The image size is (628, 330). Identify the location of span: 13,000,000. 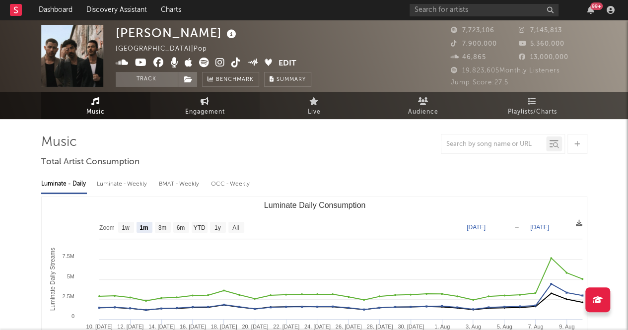
(543, 57).